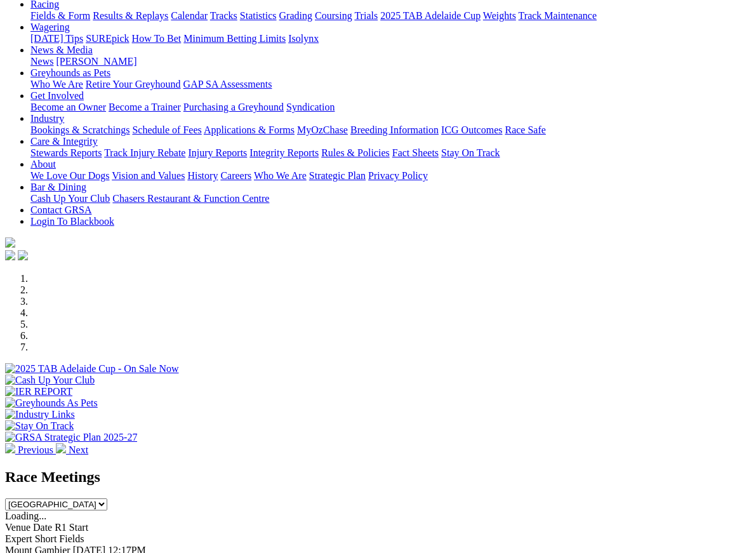 This screenshot has height=553, width=756. I want to click on div: News & Media, so click(390, 62).